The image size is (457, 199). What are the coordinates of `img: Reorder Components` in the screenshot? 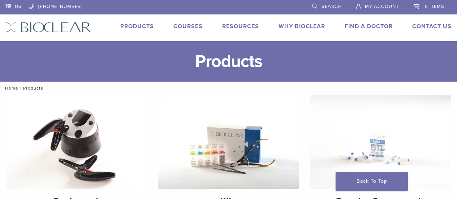 It's located at (381, 142).